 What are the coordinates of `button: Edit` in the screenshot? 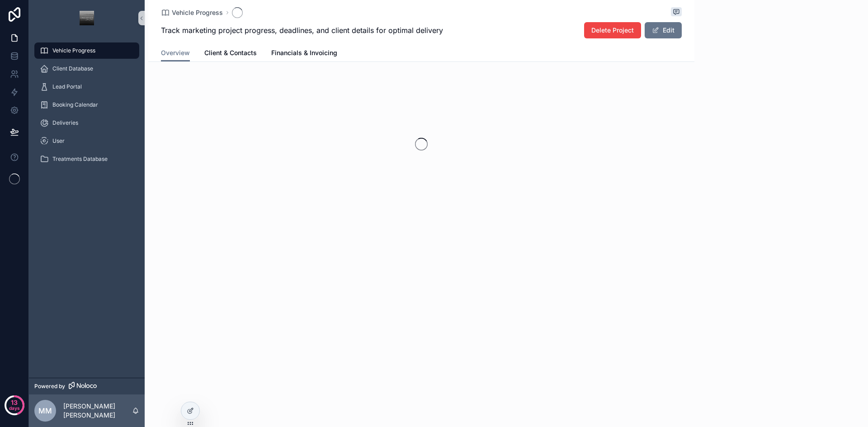 It's located at (663, 30).